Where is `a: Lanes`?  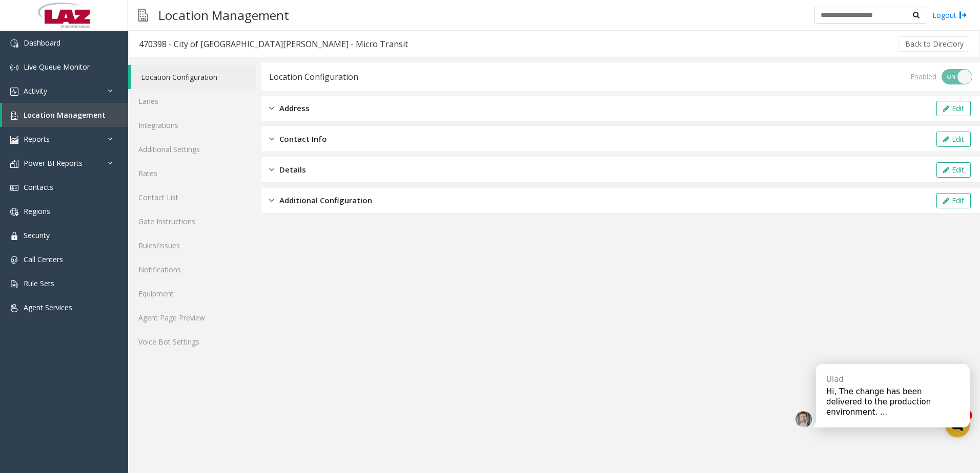 a: Lanes is located at coordinates (192, 101).